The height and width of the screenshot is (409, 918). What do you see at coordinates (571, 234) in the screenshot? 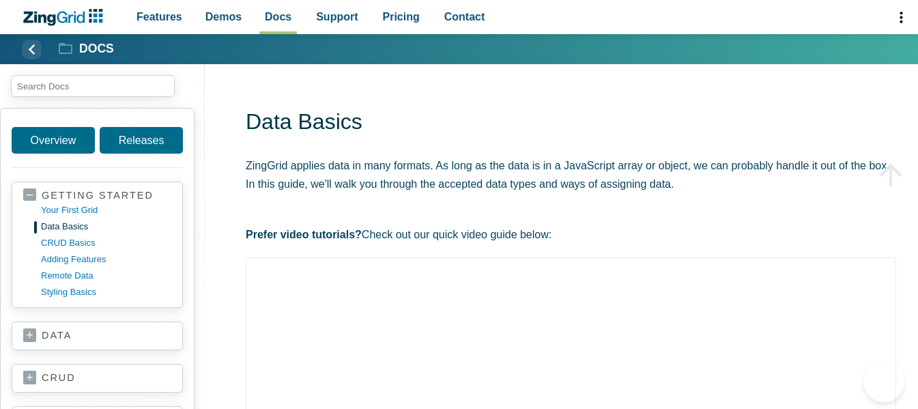
I see `p: Check out our quick video guide below:` at bounding box center [571, 234].